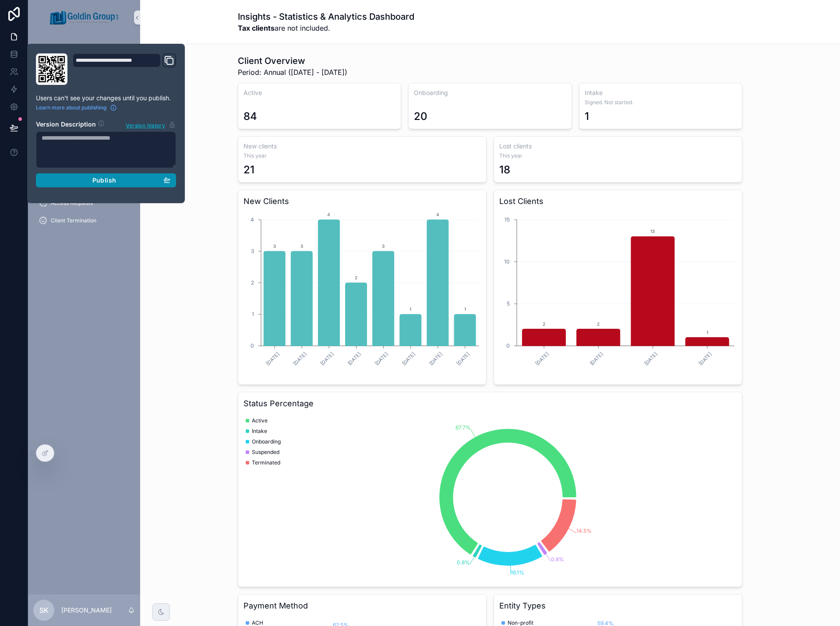  I want to click on span: Publish, so click(104, 180).